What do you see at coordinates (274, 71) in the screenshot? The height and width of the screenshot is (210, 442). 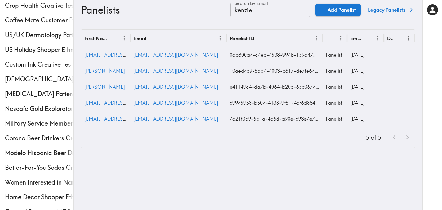 I see `div: 10aed4c9-5ad4-4003-b617-de7fe6732f73` at bounding box center [274, 71].